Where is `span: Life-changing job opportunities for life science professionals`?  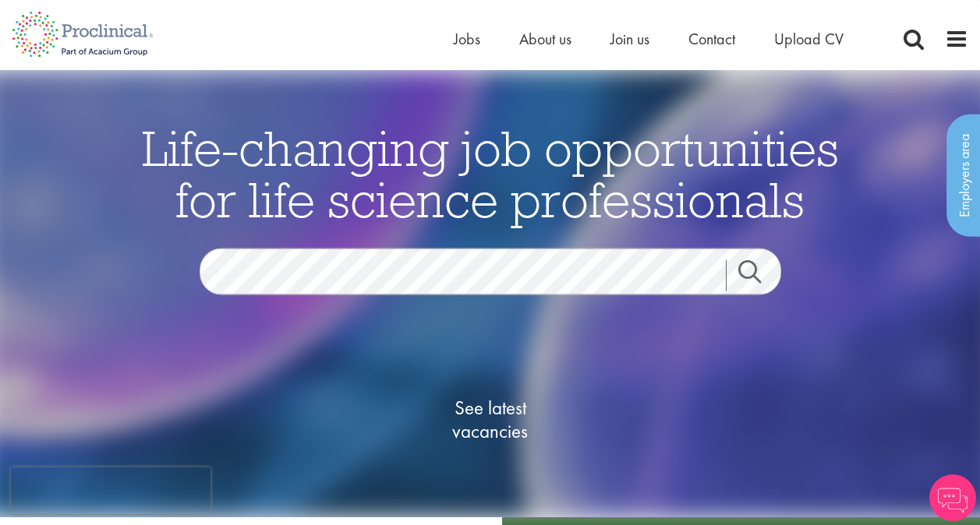
span: Life-changing job opportunities for life science professionals is located at coordinates (491, 173).